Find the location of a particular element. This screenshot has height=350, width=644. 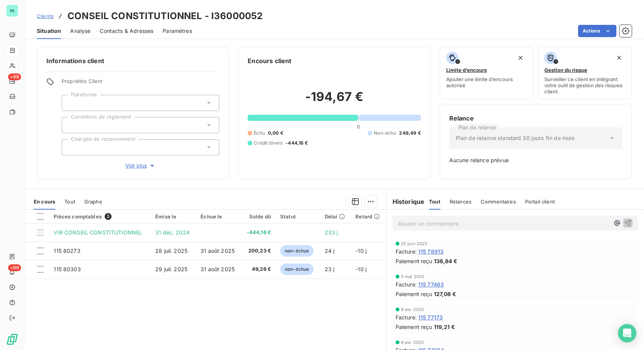

button: Voir plus is located at coordinates (140, 166).